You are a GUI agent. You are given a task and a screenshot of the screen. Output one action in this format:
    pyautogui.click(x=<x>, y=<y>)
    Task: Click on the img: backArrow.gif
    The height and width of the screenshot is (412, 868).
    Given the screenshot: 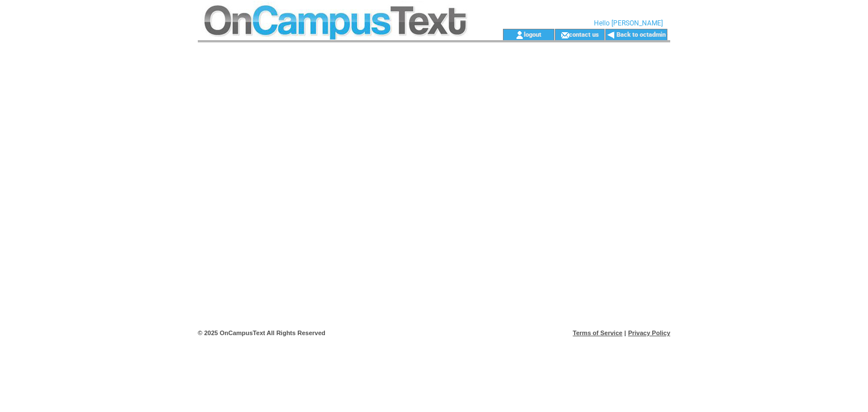 What is the action you would take?
    pyautogui.click(x=611, y=35)
    